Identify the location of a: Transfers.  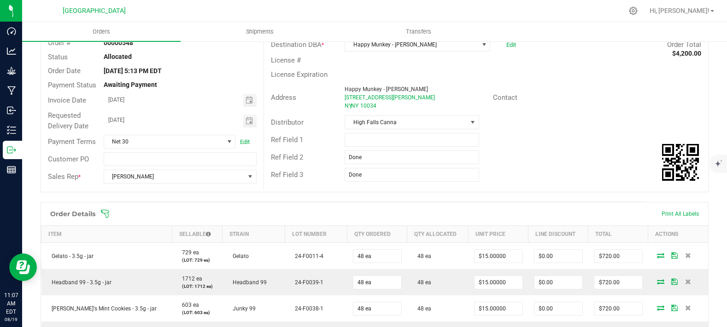
(419, 32).